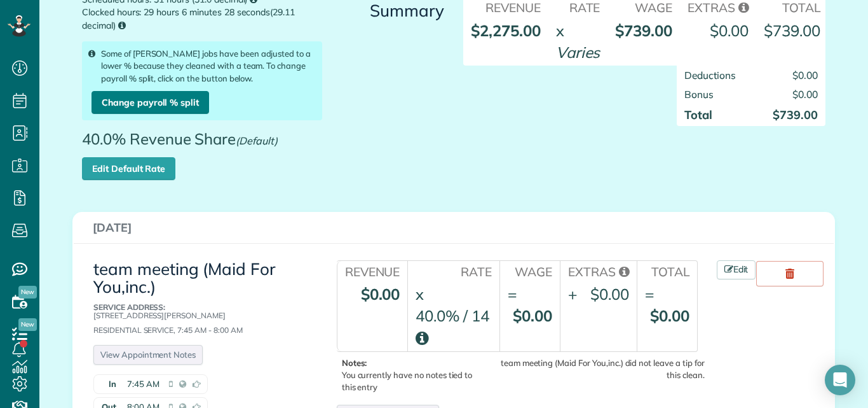 The image size is (868, 408). What do you see at coordinates (129, 169) in the screenshot?
I see `a: Edit Default Rate` at bounding box center [129, 169].